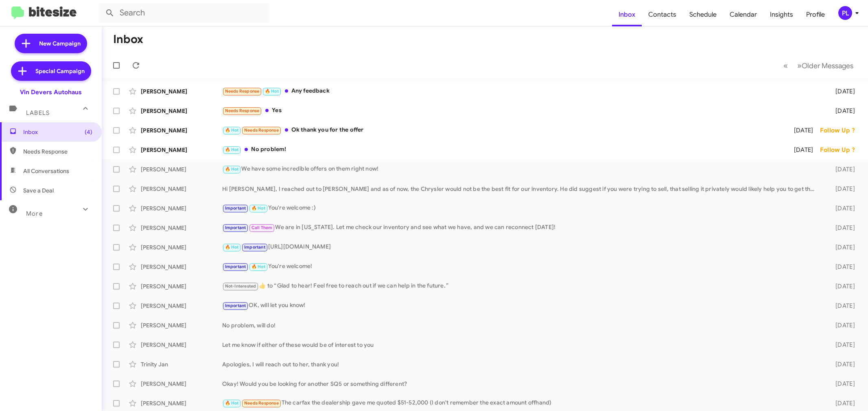 Image resolution: width=868 pixels, height=411 pixels. I want to click on div: Any feedback, so click(522, 91).